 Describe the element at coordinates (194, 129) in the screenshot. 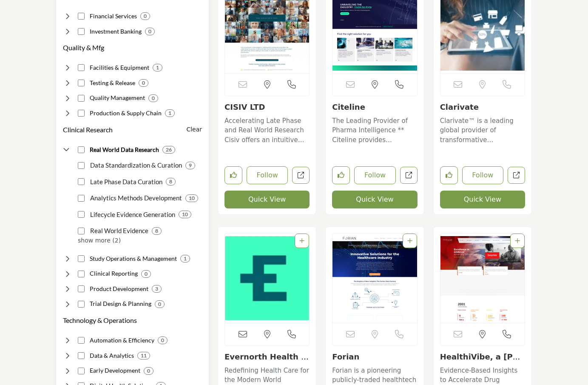

I see `buton: Clear` at that location.